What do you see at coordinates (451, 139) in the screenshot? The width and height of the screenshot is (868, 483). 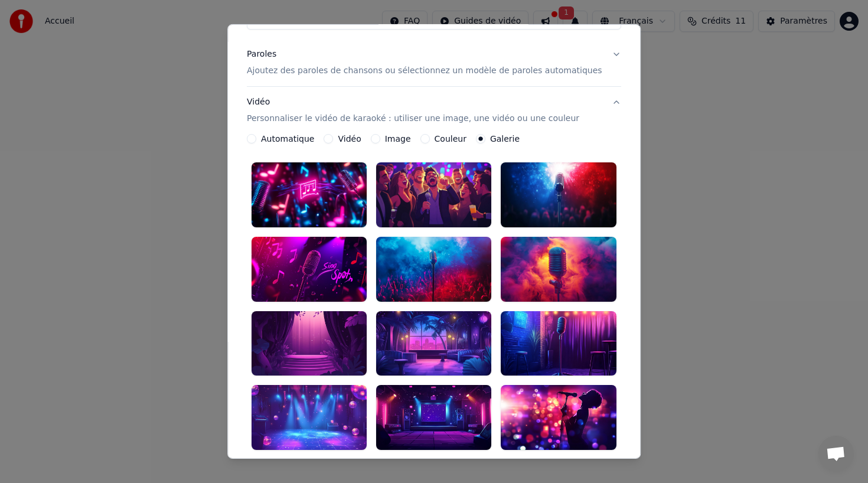 I see `label: Couleur` at bounding box center [451, 139].